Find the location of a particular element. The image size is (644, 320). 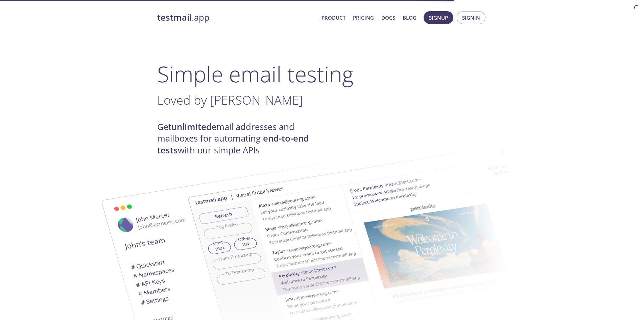

button: Signin is located at coordinates (471, 18).